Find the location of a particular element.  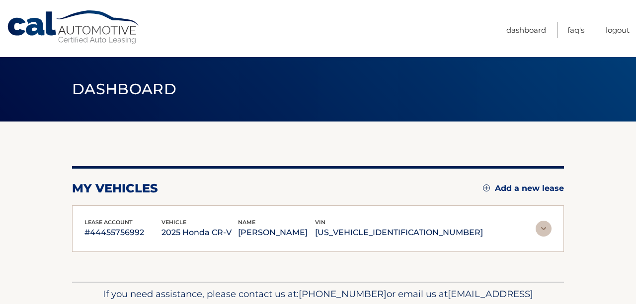

a: Cal Automotive is located at coordinates (73, 27).